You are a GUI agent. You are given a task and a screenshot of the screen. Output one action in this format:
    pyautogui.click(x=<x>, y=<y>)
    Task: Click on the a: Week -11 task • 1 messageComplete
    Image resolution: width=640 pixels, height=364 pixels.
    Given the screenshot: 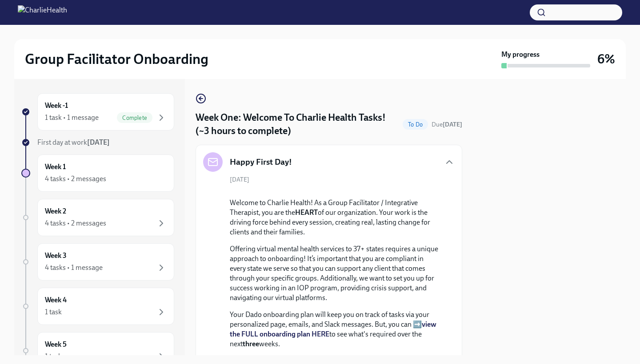 What is the action you would take?
    pyautogui.click(x=98, y=112)
    